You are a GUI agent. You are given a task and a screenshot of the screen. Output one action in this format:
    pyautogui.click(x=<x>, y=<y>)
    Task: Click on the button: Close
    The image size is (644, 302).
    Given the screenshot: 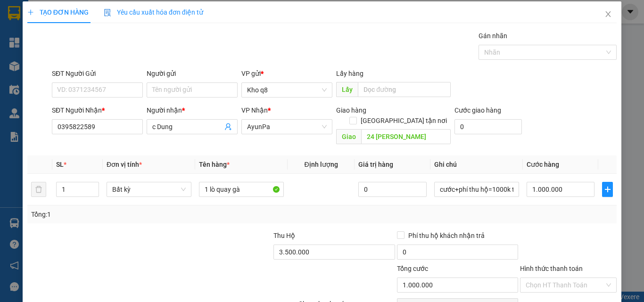 What is the action you would take?
    pyautogui.click(x=608, y=14)
    